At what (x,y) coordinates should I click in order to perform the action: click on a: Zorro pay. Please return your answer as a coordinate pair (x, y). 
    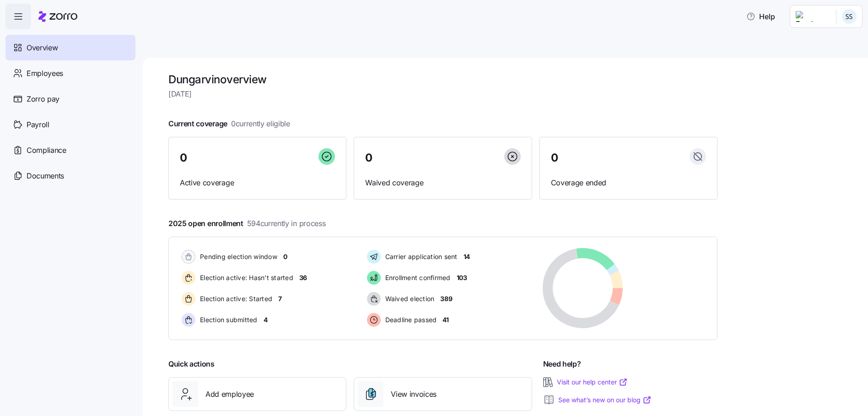
    Looking at the image, I should click on (70, 99).